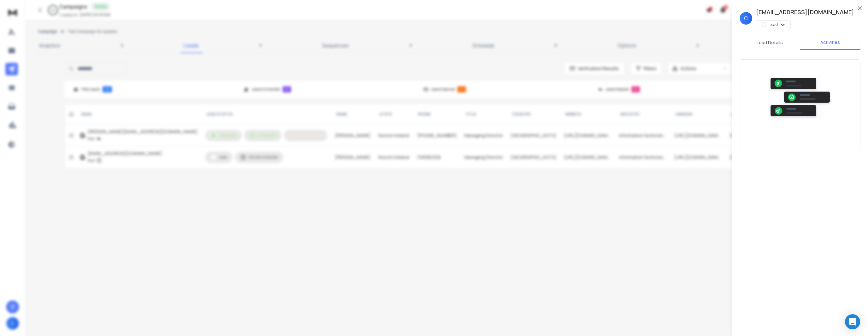 The height and width of the screenshot is (336, 868). I want to click on button: Lead Details, so click(769, 43).